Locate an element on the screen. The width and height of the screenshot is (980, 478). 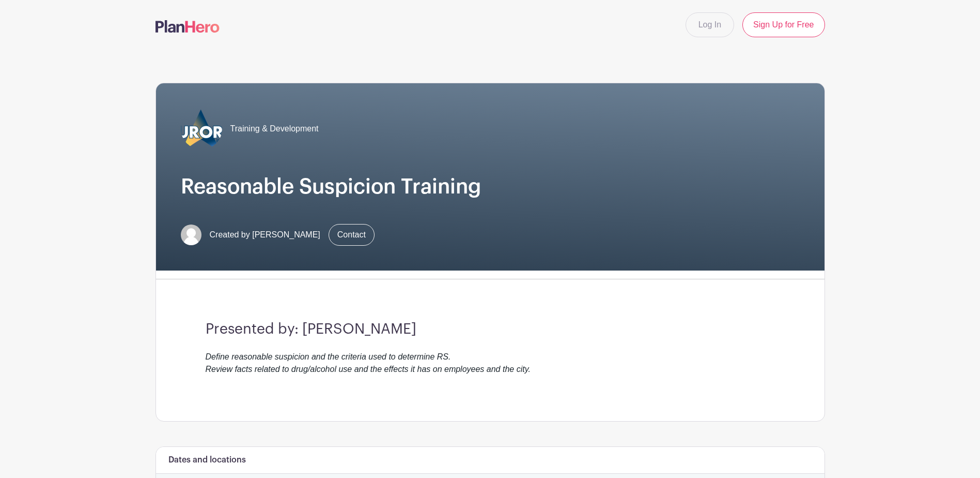
span: Training & Development is located at coordinates (274, 129).